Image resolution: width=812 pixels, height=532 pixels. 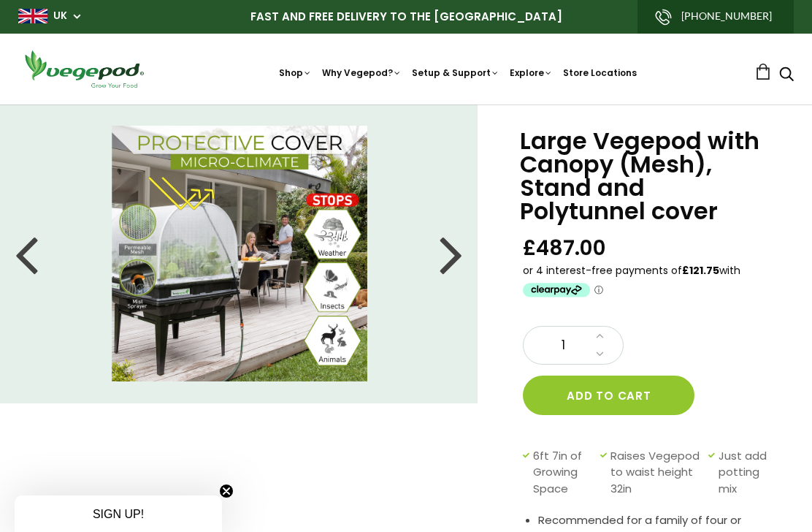 What do you see at coordinates (119, 514) in the screenshot?
I see `span: SIGN UP!` at bounding box center [119, 514].